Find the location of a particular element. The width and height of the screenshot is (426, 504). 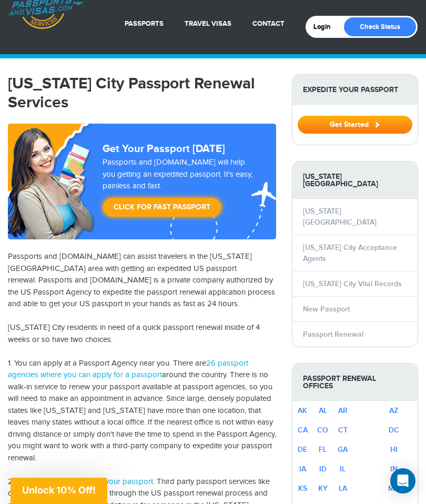

a: Passport Renewal is located at coordinates (333, 334).